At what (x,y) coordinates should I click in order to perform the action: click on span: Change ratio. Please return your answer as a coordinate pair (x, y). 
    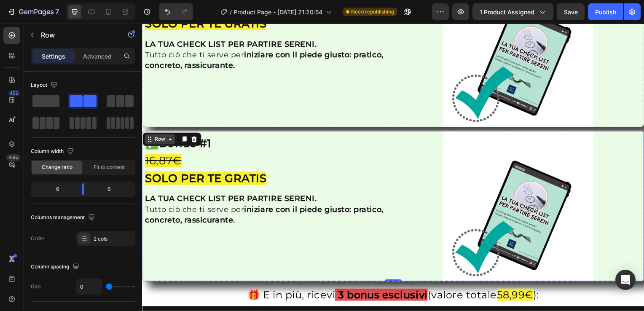
    Looking at the image, I should click on (57, 167).